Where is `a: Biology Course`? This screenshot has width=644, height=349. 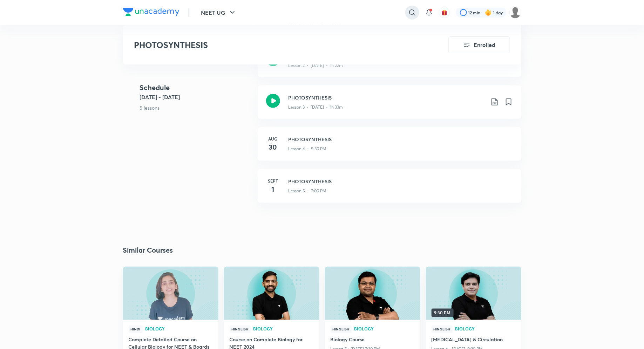 a: Biology Course is located at coordinates (373, 340).